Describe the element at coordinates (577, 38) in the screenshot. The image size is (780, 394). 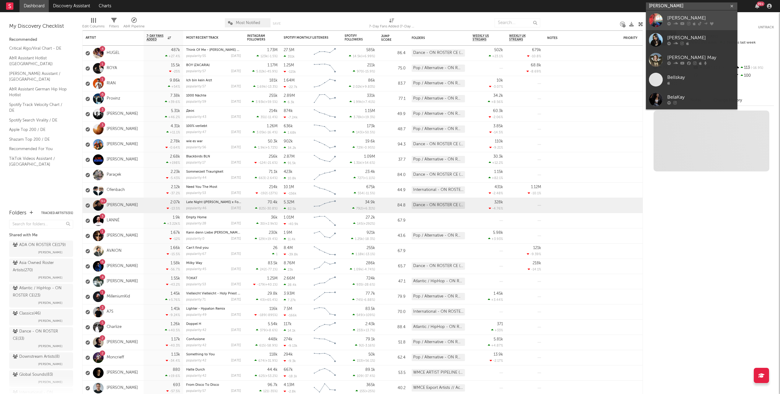
I see `div: Notes` at that location.